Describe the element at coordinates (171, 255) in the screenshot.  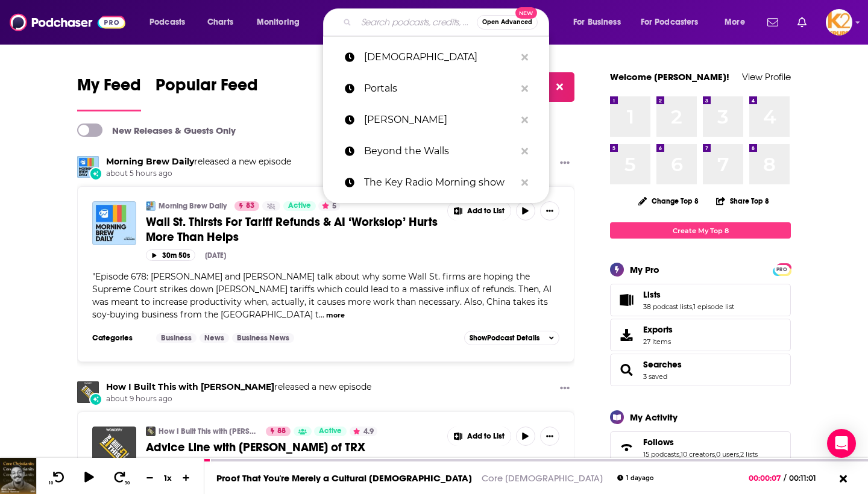
I see `button: 30m 50s` at that location.